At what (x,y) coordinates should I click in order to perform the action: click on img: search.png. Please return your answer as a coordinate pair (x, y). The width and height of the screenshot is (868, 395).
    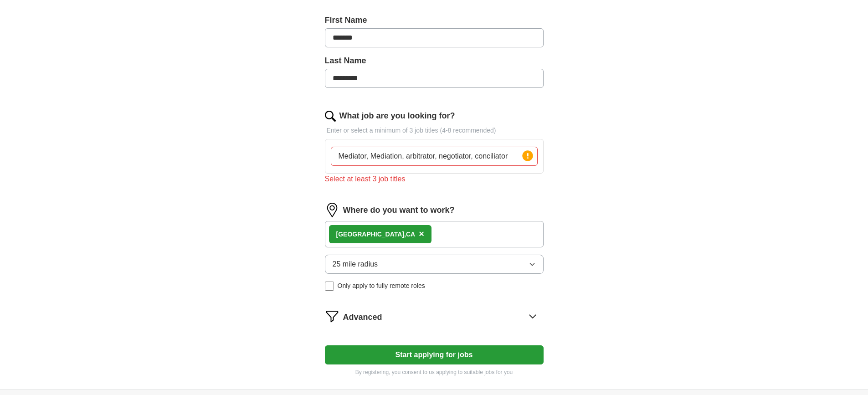
    Looking at the image, I should click on (331, 116).